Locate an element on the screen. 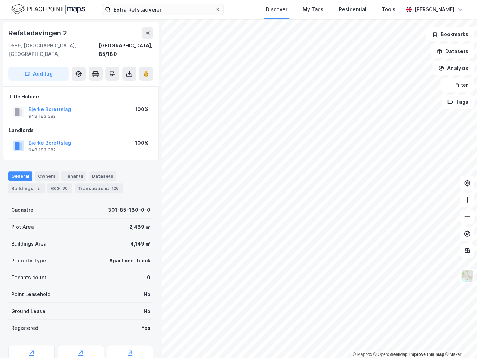  div: Residential is located at coordinates (353, 9).